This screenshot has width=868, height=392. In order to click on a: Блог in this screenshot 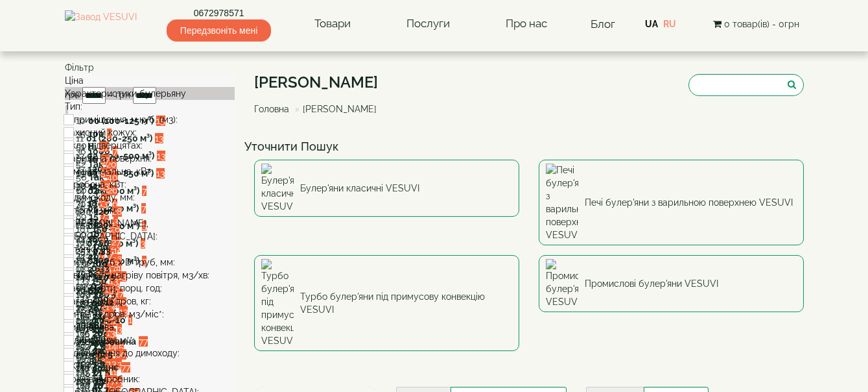, I will do `click(603, 24)`.